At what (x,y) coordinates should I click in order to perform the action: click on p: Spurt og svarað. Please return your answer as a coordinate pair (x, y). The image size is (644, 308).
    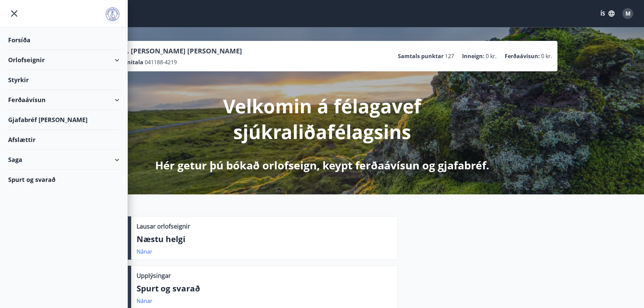
    Looking at the image, I should click on (264, 288).